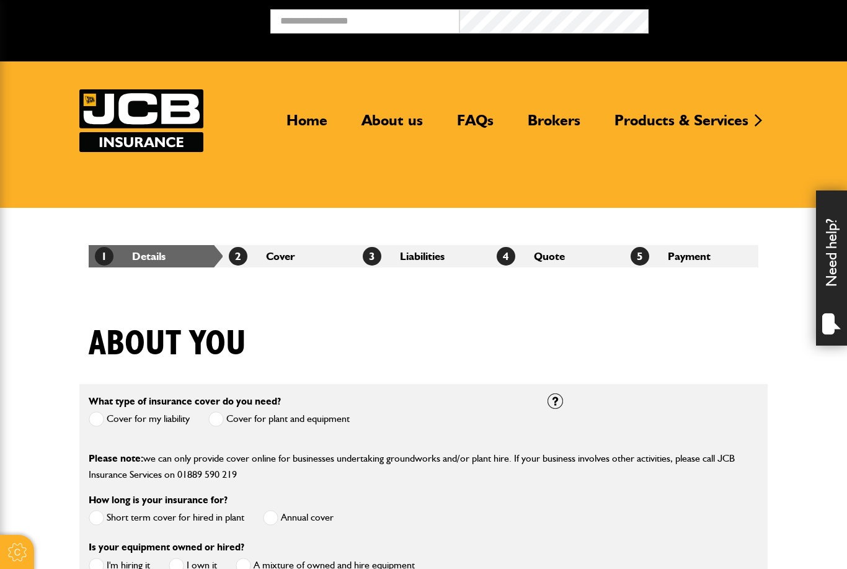 The image size is (847, 569). Describe the element at coordinates (424, 466) in the screenshot. I see `p: we can only provide cover online for businesses undertaking groundworks and/or plant hire. If you...` at that location.